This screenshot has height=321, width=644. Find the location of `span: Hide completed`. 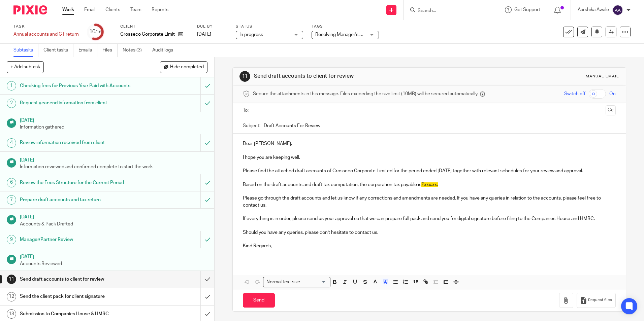

span: Hide completed is located at coordinates (187, 67).